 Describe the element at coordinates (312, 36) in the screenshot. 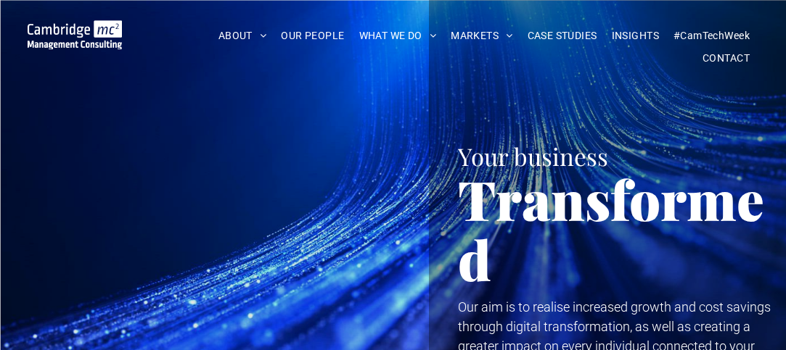

I see `a: OUR PEOPLE` at that location.